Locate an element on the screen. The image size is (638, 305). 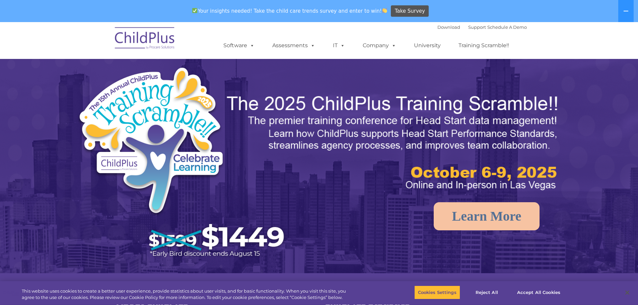
button: Accept All Cookies is located at coordinates (539, 293).